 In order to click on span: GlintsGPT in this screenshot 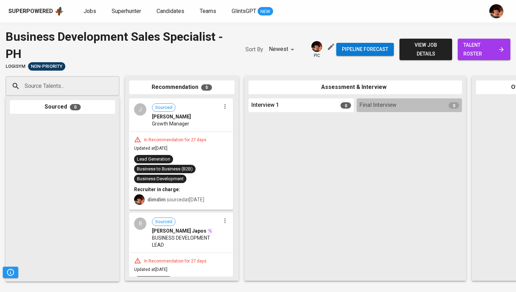, I will do `click(244, 11)`.